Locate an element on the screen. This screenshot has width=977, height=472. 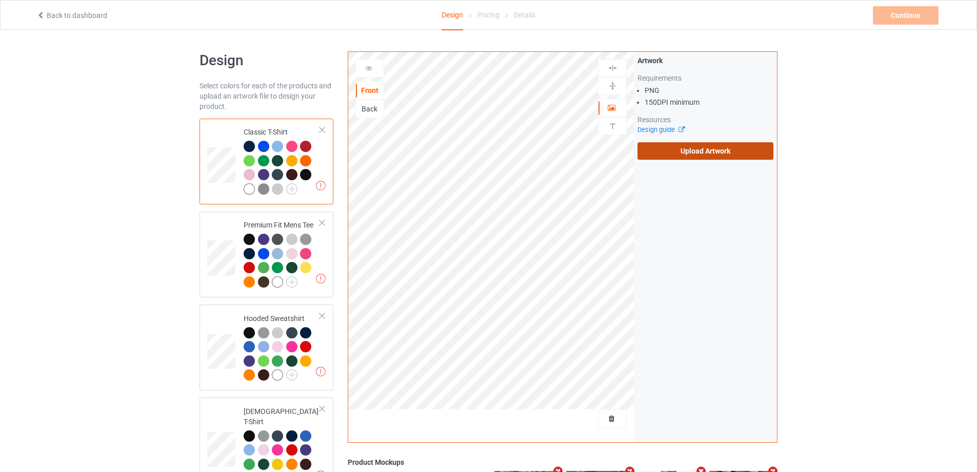
a: Design guide is located at coordinates (661, 129).